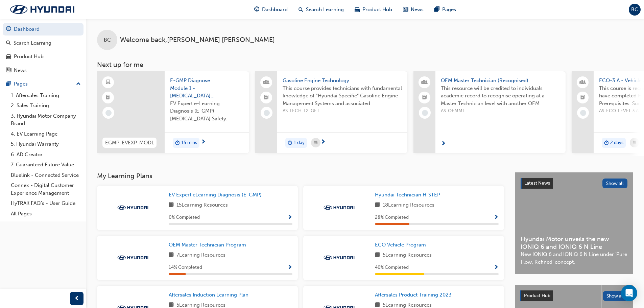  Describe the element at coordinates (374, 10) in the screenshot. I see `a: car-iconProduct Hub` at that location.